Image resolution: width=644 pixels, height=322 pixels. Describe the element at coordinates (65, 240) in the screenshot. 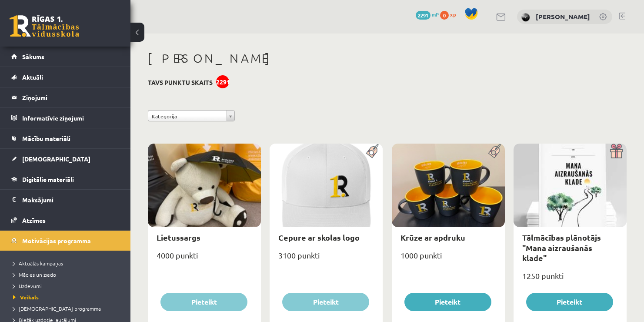

I see `a: Motivācijas programma` at that location.